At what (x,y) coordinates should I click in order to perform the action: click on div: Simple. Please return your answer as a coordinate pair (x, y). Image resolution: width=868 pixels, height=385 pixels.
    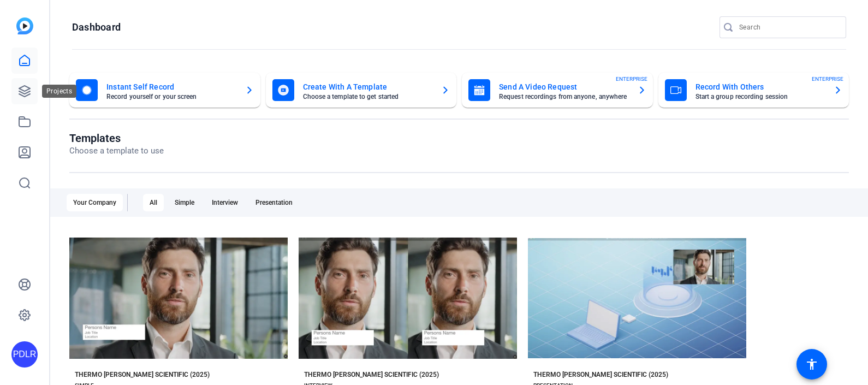
    Looking at the image, I should click on (185, 203).